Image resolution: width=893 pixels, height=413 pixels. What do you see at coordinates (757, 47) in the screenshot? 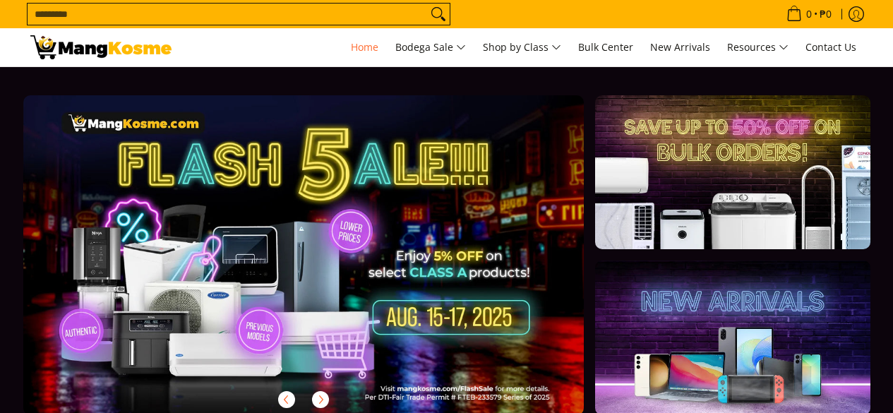
I see `a: Resources` at bounding box center [757, 47].